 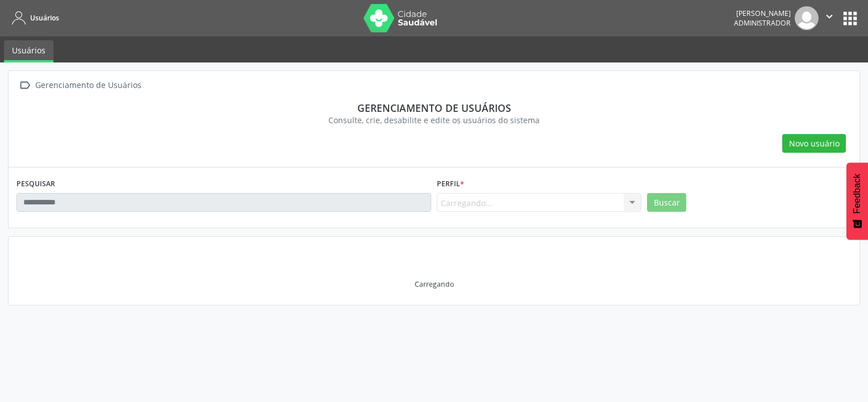 I want to click on button: Buscar, so click(x=666, y=203).